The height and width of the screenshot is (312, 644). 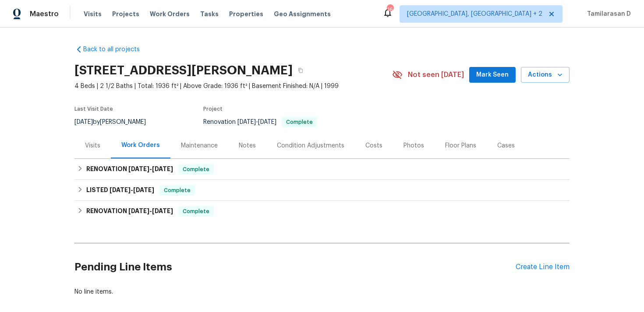 I want to click on span: Renovation, so click(x=260, y=122).